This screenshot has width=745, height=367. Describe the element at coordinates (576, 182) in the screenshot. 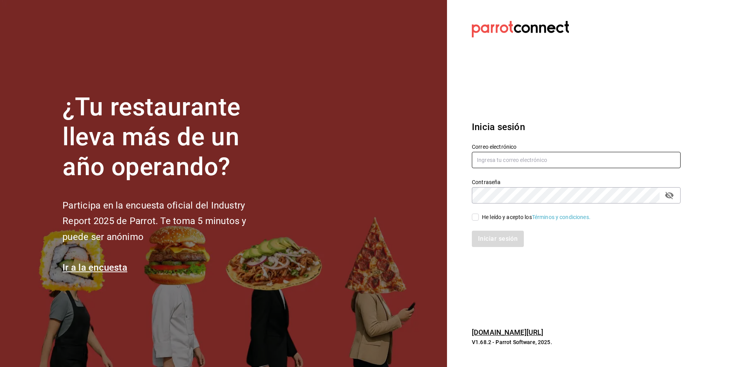

I see `label: Contraseña` at that location.